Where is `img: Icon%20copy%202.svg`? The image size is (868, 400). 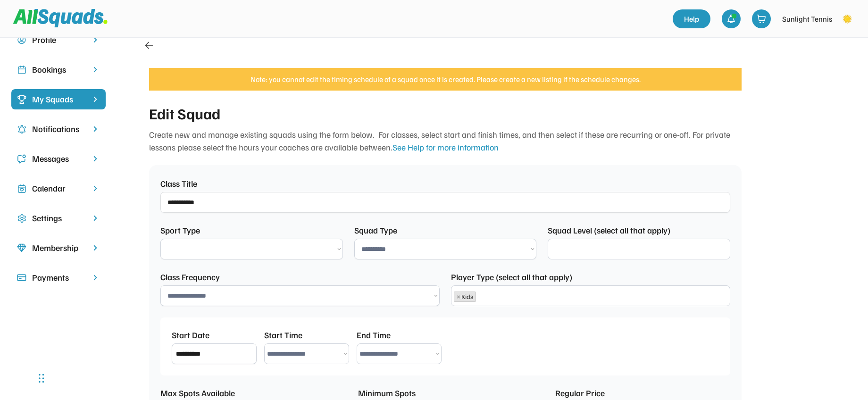
img: Icon%20copy%202.svg is located at coordinates (22, 69).